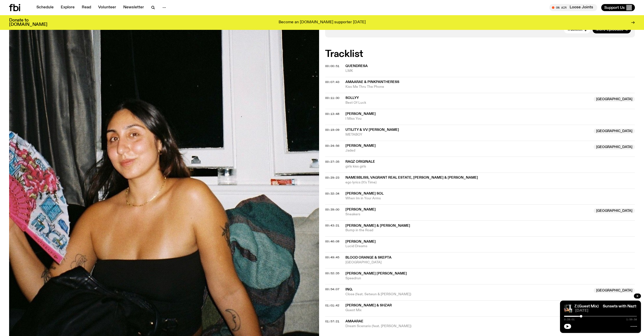 This screenshot has width=644, height=336. Describe the element at coordinates (332, 82) in the screenshot. I see `span: 00:07:43` at that location.